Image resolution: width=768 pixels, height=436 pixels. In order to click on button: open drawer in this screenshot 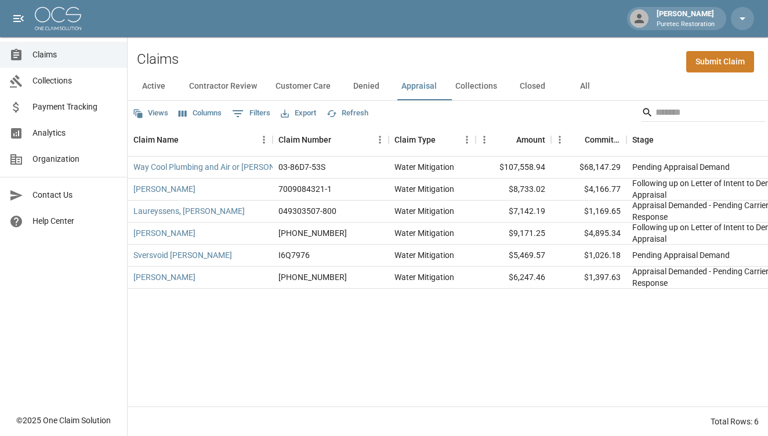, I will do `click(19, 19)`.